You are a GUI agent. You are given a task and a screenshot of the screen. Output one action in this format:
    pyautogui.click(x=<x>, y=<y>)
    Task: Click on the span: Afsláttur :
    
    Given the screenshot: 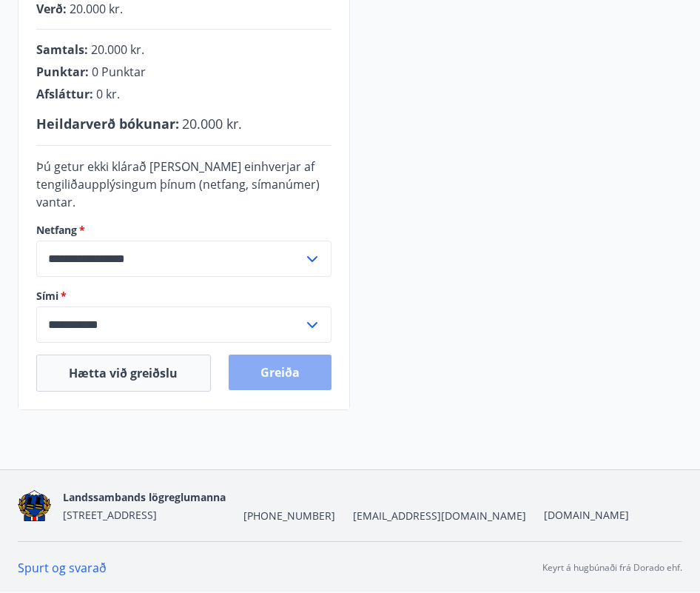 What is the action you would take?
    pyautogui.click(x=65, y=94)
    